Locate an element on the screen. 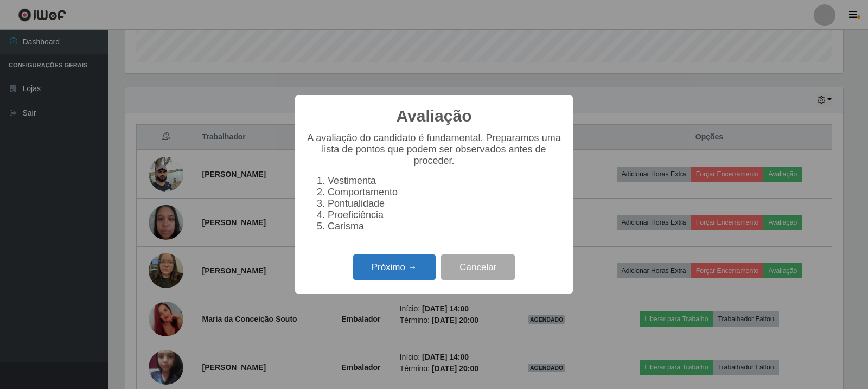 This screenshot has width=868, height=389. li: Comportamento is located at coordinates (445, 192).